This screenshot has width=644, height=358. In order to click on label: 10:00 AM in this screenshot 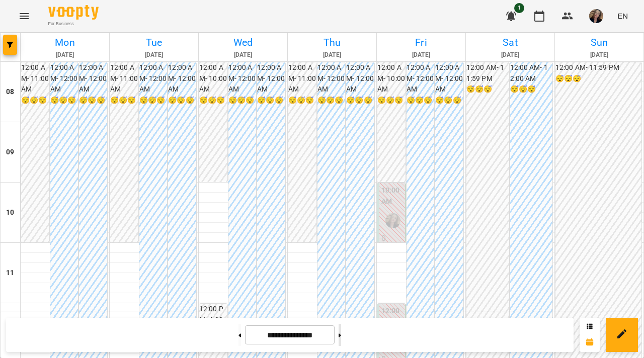, I will do `click(392, 196)`.